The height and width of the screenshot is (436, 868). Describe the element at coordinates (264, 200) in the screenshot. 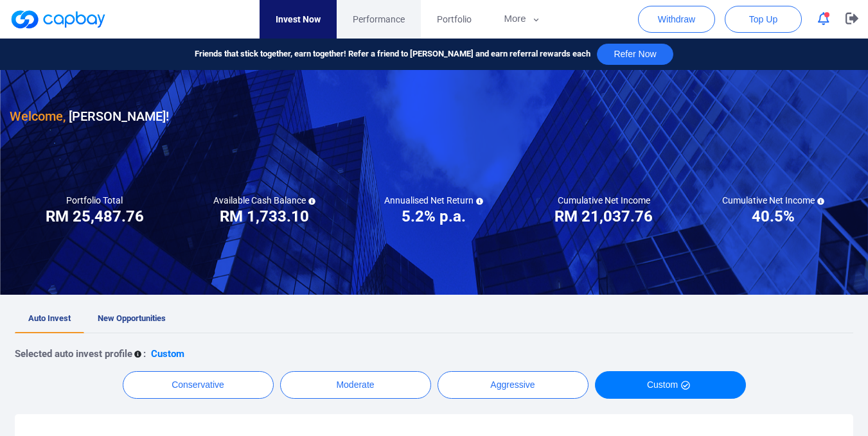

I see `h5: Available Cash Balance` at that location.